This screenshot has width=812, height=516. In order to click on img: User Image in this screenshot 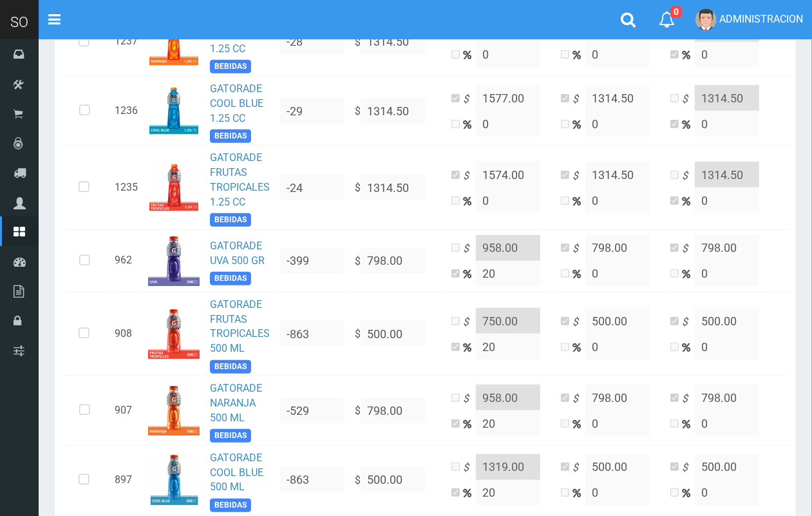, I will do `click(706, 19)`.